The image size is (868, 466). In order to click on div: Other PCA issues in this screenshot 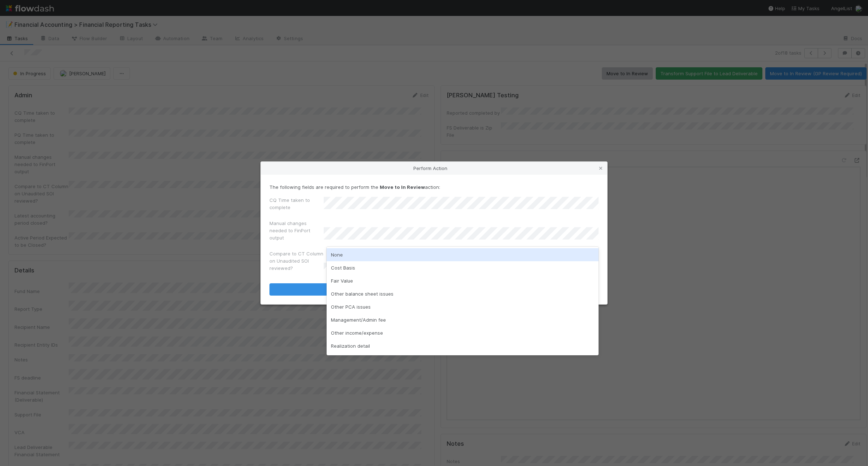, I will do `click(462, 307)`.